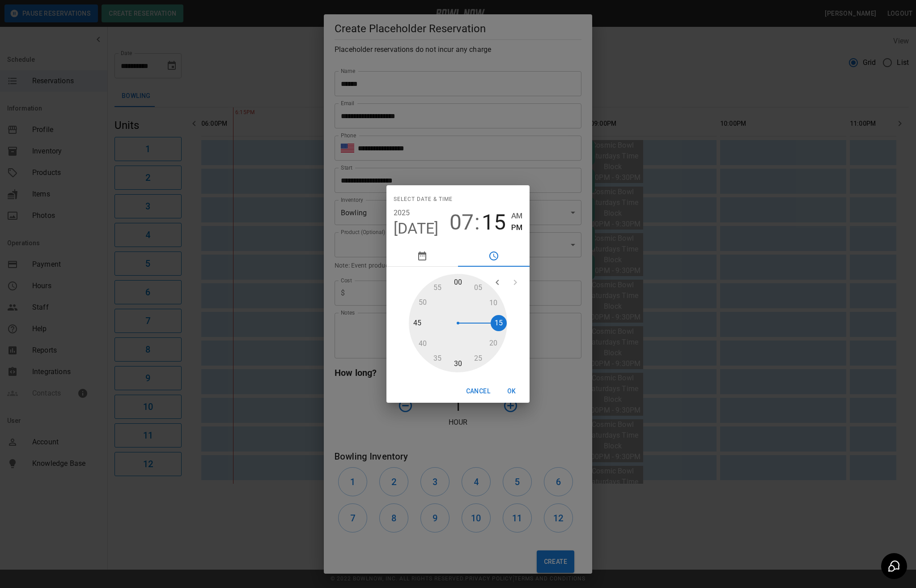 The height and width of the screenshot is (588, 916). I want to click on button: open previous view, so click(498, 282).